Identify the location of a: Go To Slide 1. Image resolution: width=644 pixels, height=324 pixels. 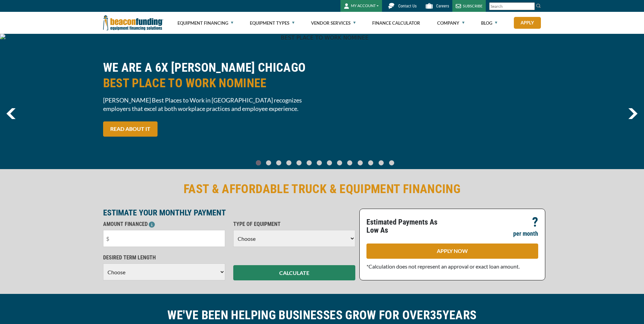
(269, 163).